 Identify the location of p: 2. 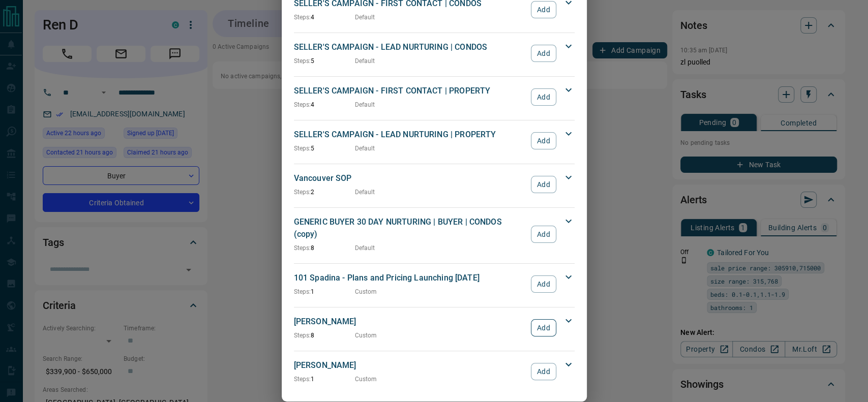
(324, 192).